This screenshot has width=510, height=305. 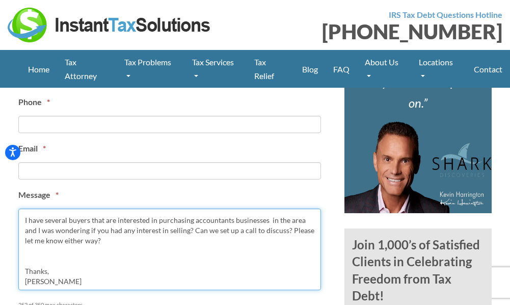 What do you see at coordinates (446, 14) in the screenshot?
I see `strong: IRS Tax Debt Questions Hotline` at bounding box center [446, 14].